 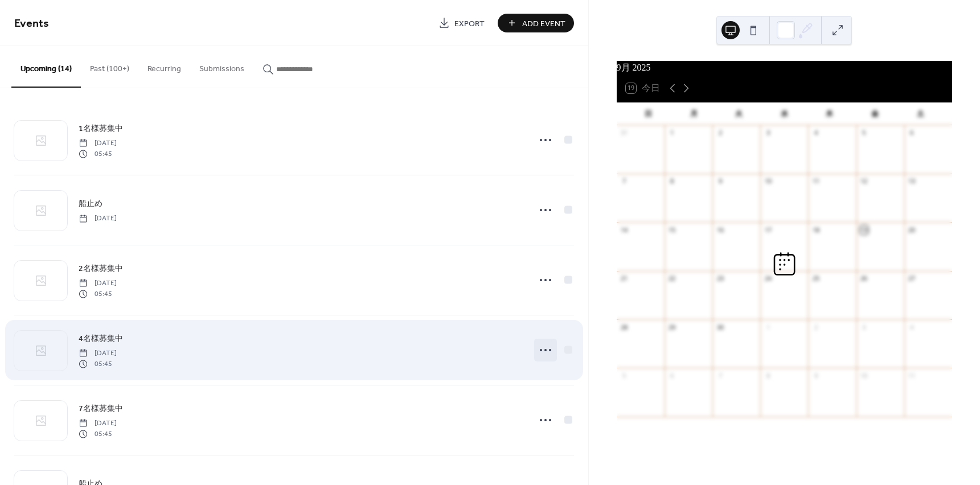 I want to click on a: 1名様募集中, so click(x=101, y=128).